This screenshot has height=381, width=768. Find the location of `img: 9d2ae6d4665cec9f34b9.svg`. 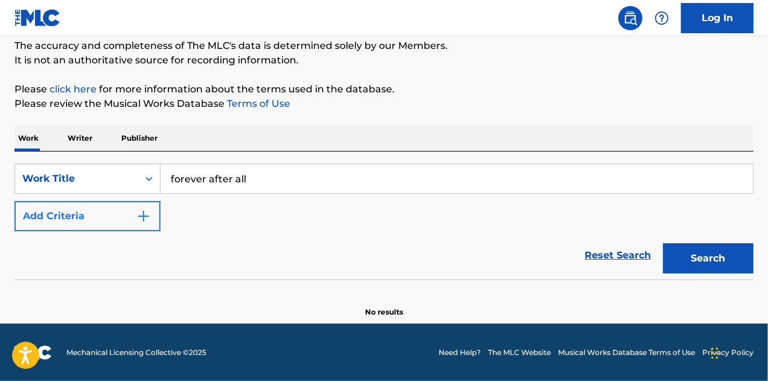

img: 9d2ae6d4665cec9f34b9.svg is located at coordinates (144, 216).